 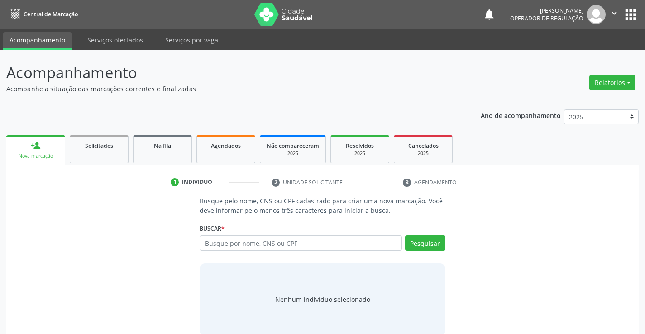 What do you see at coordinates (37, 41) in the screenshot?
I see `a: Acompanhamento` at bounding box center [37, 41].